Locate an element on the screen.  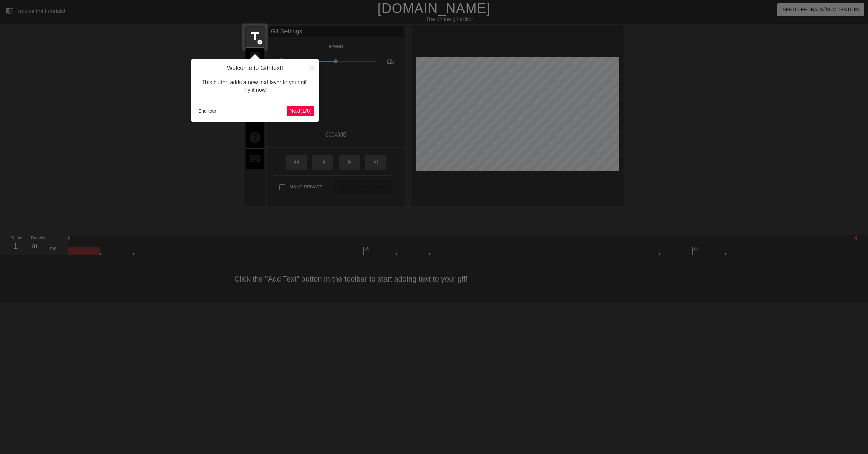
button: Next is located at coordinates (301, 111).